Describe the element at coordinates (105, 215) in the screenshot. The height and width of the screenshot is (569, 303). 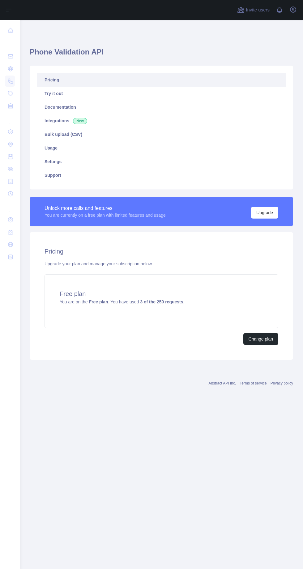
I see `div: You are currently on a free plan with limited features and usage` at that location.